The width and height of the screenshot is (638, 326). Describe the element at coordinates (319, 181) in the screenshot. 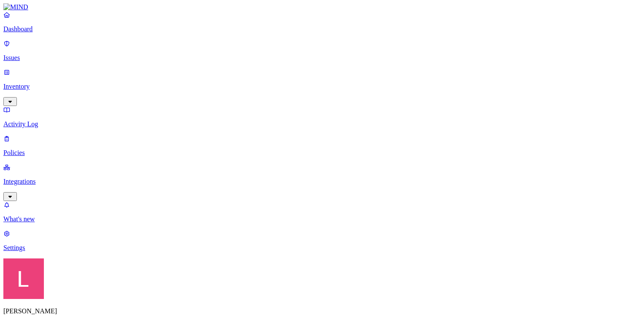

I see `p: Integrations` at that location.